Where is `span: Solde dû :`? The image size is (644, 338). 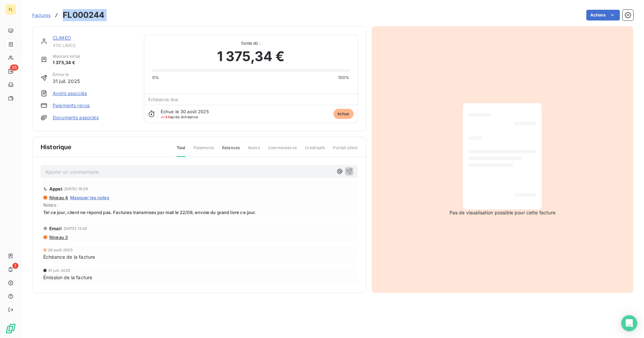
span: Solde dû : is located at coordinates (251, 43).